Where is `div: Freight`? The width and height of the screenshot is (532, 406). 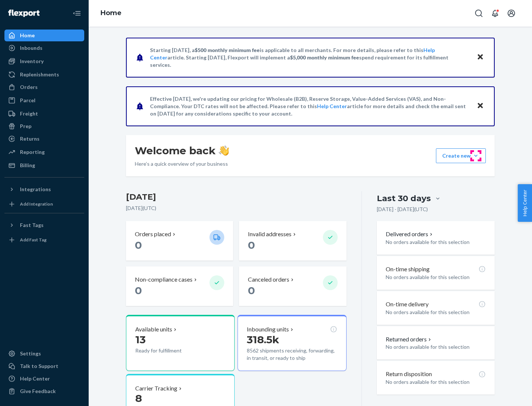 div: Freight is located at coordinates (29, 114).